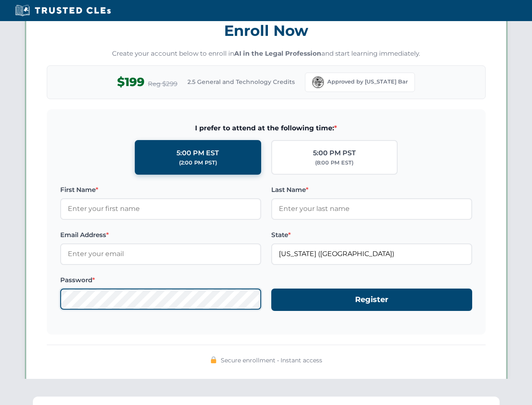 The width and height of the screenshot is (532, 405). Describe the element at coordinates (266, 31) in the screenshot. I see `h3: Enroll Now` at that location.